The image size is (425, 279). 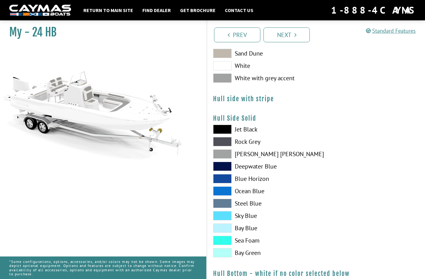 I want to click on label: Sea Foam, so click(x=261, y=241).